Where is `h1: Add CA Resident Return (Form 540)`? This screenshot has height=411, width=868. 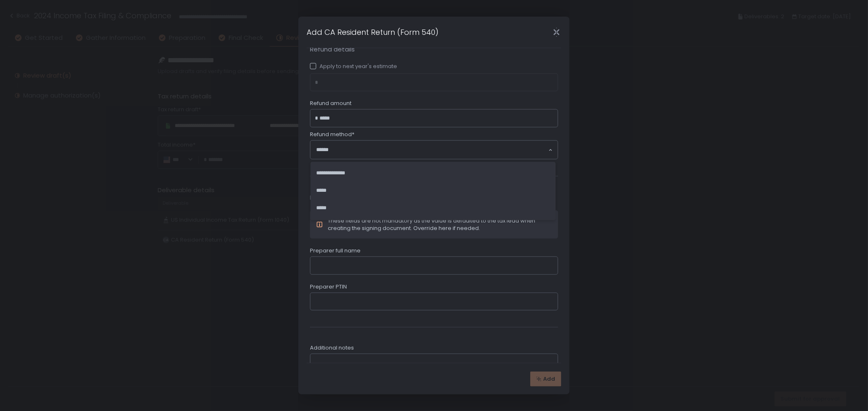
h1: Add CA Resident Return (Form 540) is located at coordinates (372, 32).